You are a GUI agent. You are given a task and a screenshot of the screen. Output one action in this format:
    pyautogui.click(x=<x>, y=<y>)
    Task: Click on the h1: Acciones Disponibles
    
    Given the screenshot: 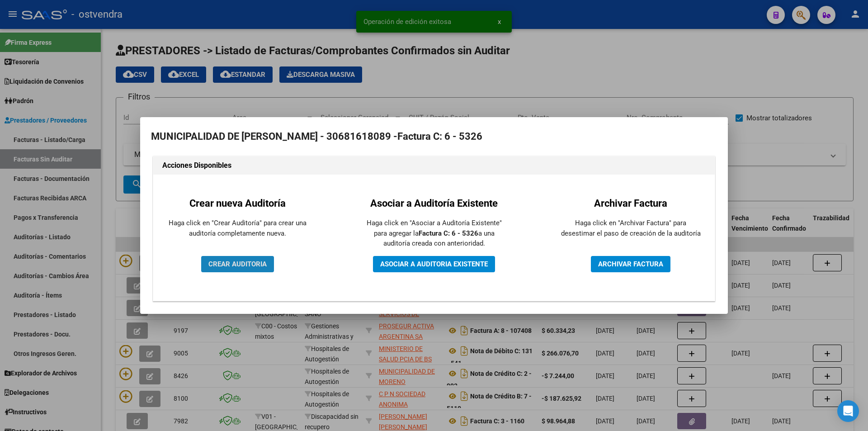 What is the action you would take?
    pyautogui.click(x=434, y=165)
    